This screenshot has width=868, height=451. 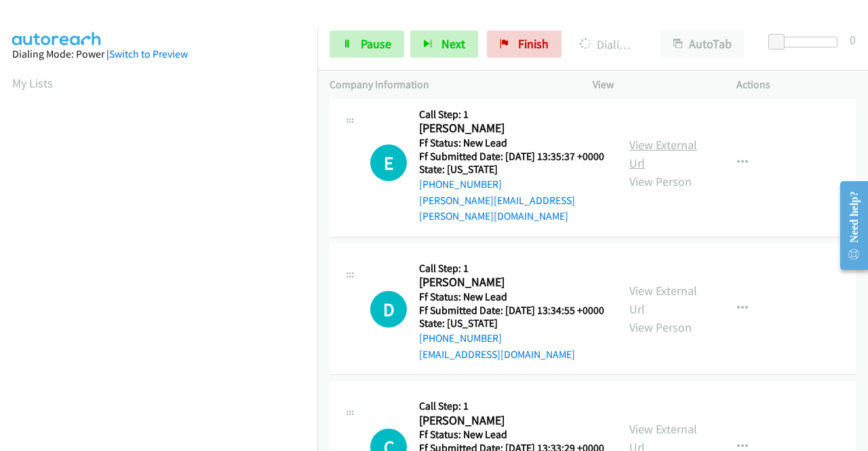 What do you see at coordinates (149, 54) in the screenshot?
I see `a: Switch to Preview` at bounding box center [149, 54].